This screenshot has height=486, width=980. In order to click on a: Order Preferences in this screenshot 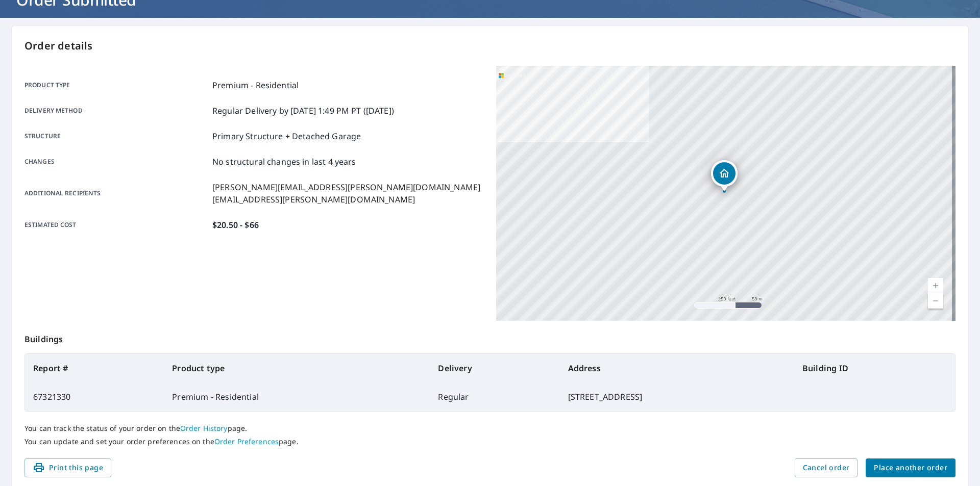, I will do `click(247, 441)`.